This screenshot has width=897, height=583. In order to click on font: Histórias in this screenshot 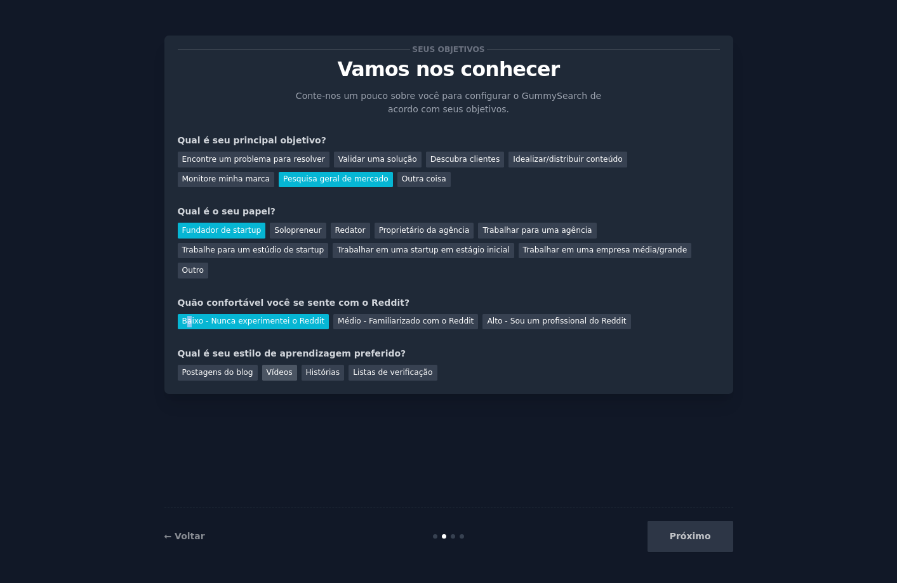, I will do `click(323, 373)`.